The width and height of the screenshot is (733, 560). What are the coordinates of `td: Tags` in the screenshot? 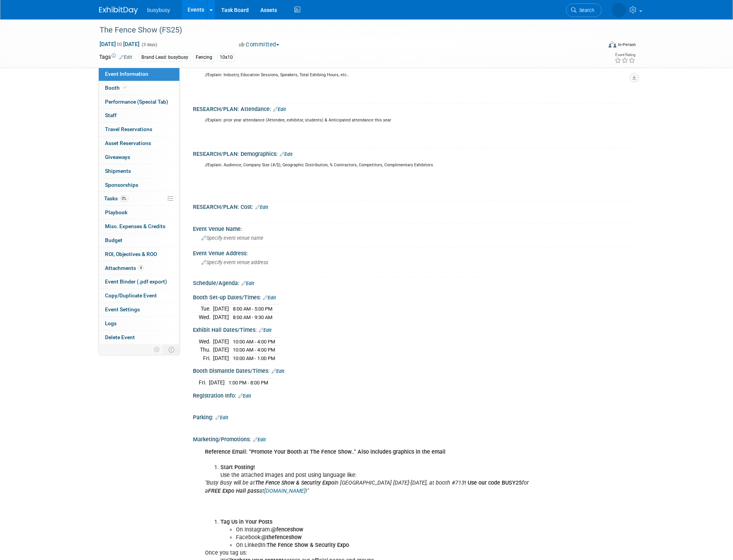 It's located at (115, 57).